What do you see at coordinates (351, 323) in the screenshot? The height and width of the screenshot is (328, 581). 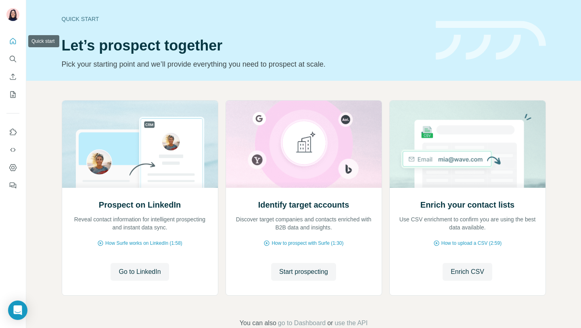 I see `span: use the API` at bounding box center [351, 323].